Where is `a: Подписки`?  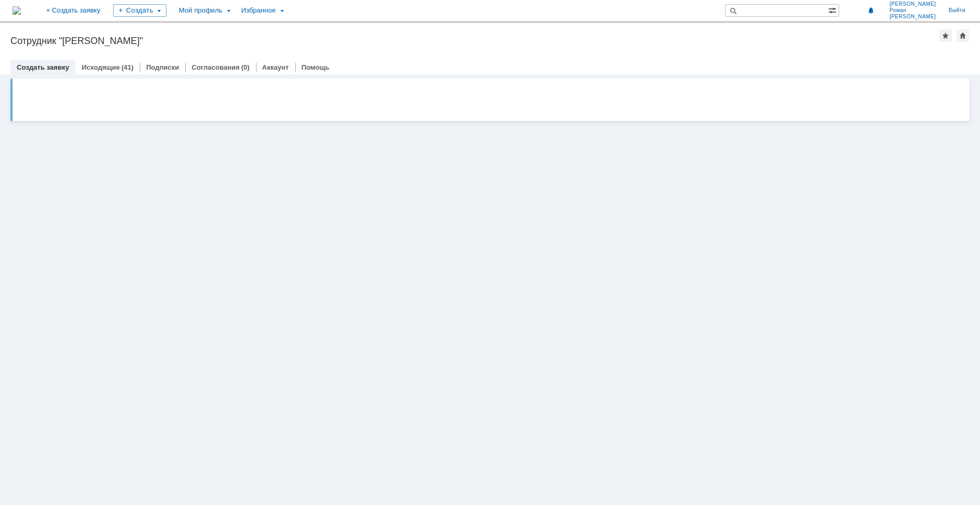
a: Подписки is located at coordinates (162, 67).